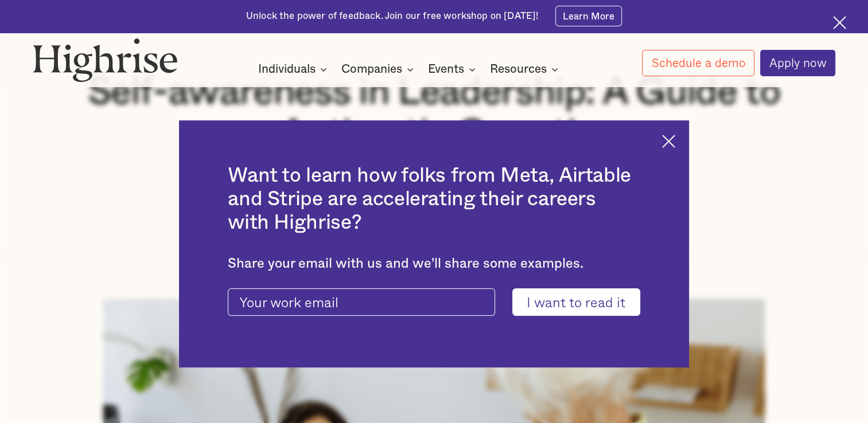  Describe the element at coordinates (434, 264) in the screenshot. I see `div: Share your email with us and we'll share some examples.` at that location.